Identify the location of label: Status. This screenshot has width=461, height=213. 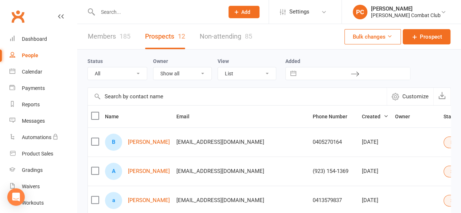
(95, 61).